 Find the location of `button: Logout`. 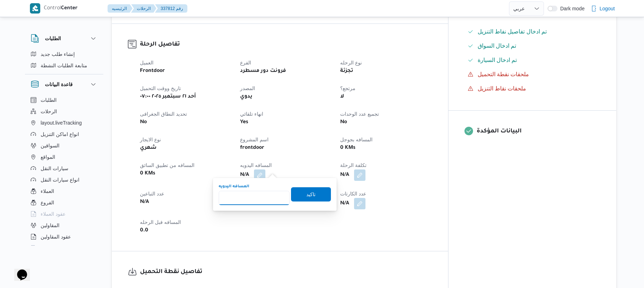

button: Logout is located at coordinates (602, 8).